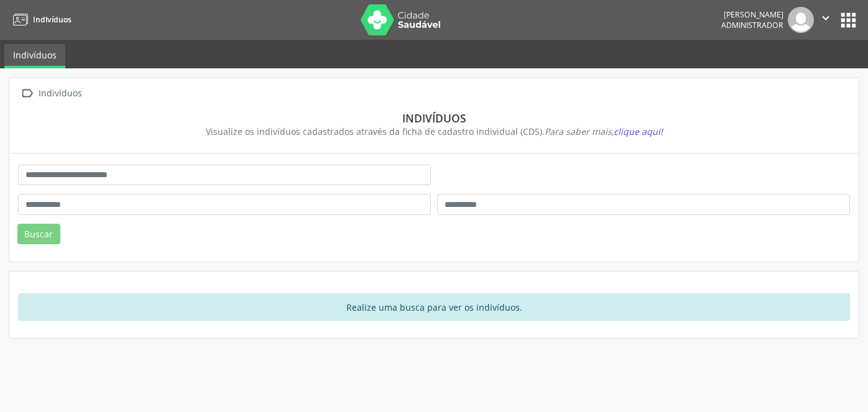 The width and height of the screenshot is (868, 412). Describe the element at coordinates (38, 235) in the screenshot. I see `button: Buscar` at that location.